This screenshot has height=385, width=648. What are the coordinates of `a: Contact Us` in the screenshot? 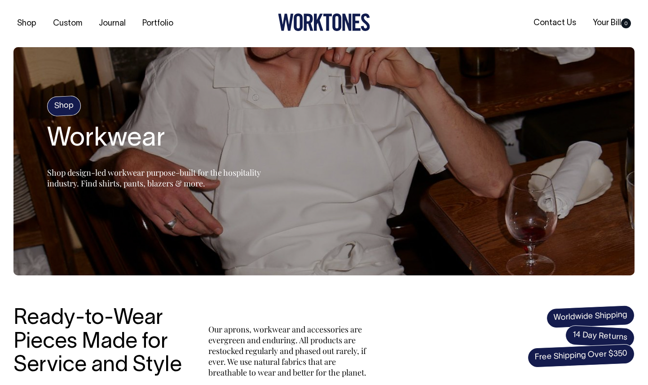 It's located at (555, 23).